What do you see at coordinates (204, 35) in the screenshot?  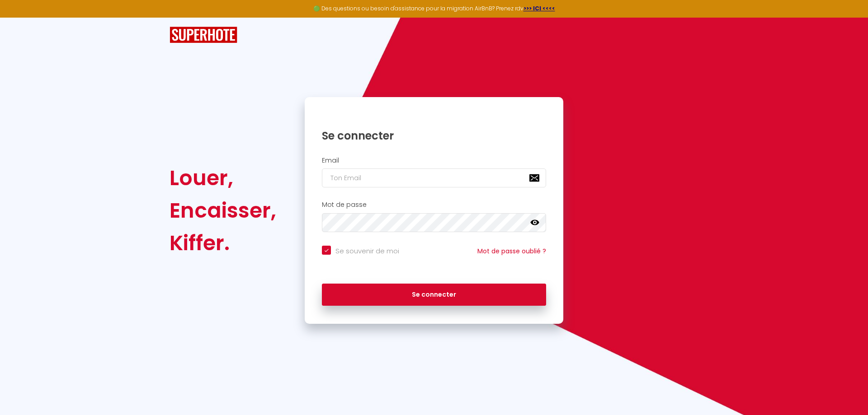 I see `img: SuperHote logo` at bounding box center [204, 35].